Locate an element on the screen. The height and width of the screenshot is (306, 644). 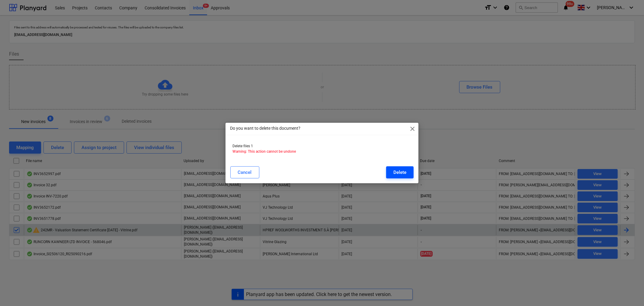
button: Cancel is located at coordinates (245, 172).